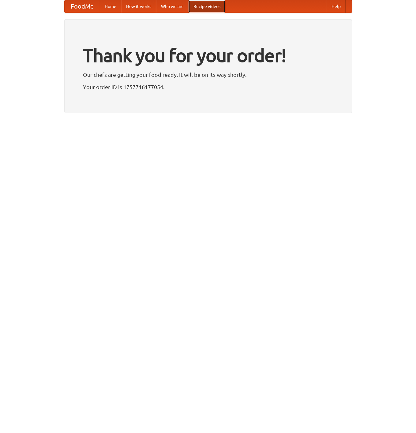 The image size is (416, 433). Describe the element at coordinates (336, 6) in the screenshot. I see `a: Help` at that location.